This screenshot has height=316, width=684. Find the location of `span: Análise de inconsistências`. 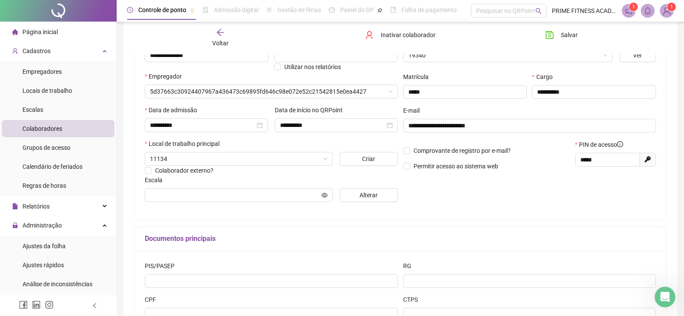

span: Análise de inconsistências is located at coordinates (57, 284).